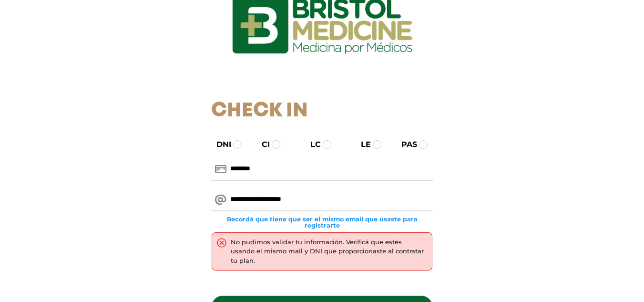 This screenshot has height=302, width=644. I want to click on label: CI, so click(261, 145).